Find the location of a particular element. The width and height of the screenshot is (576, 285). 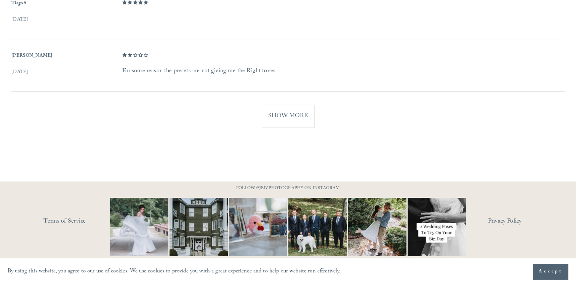

a: Terms of Service is located at coordinates (88, 222).